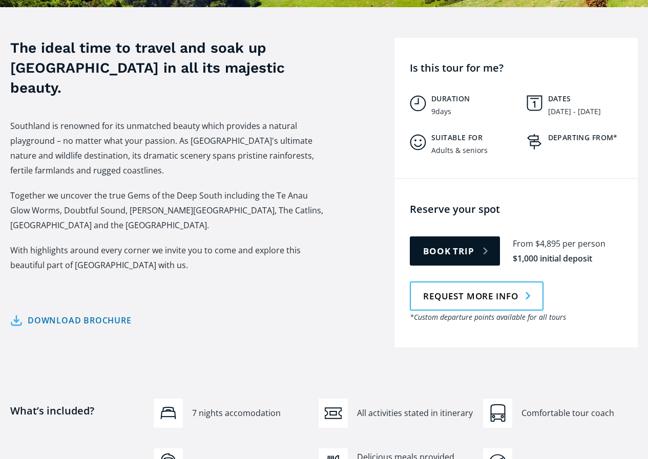  What do you see at coordinates (169, 258) in the screenshot?
I see `p: With highlights around every corner we invite you to come and explore this beautiful part of [GEO...` at bounding box center [169, 258].